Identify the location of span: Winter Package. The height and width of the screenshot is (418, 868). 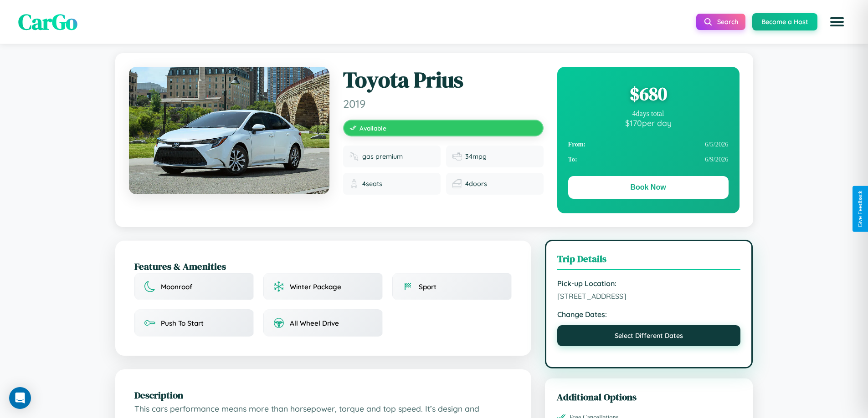
(316, 287).